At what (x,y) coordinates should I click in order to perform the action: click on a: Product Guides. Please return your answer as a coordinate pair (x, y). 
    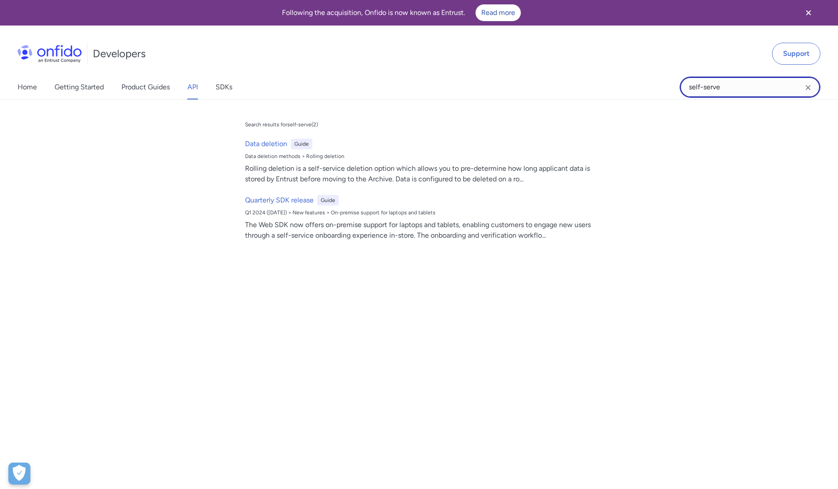
    Looking at the image, I should click on (146, 87).